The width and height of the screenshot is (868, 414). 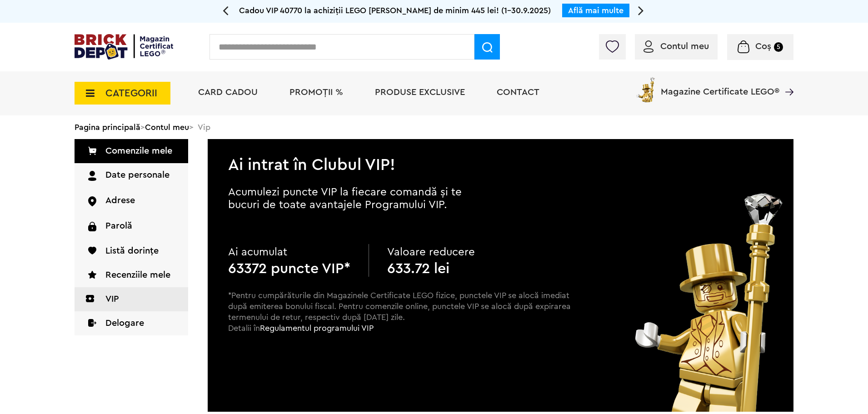 I want to click on span: Coș, so click(x=763, y=46).